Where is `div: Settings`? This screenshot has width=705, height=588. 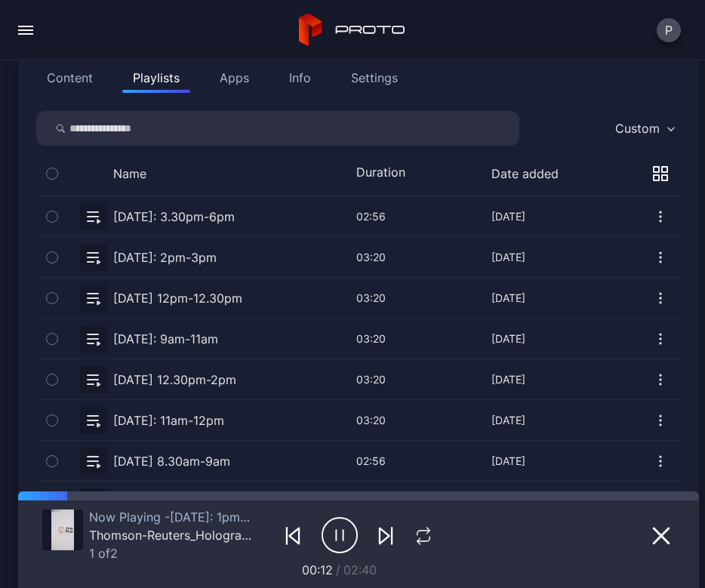 div: Settings is located at coordinates (374, 78).